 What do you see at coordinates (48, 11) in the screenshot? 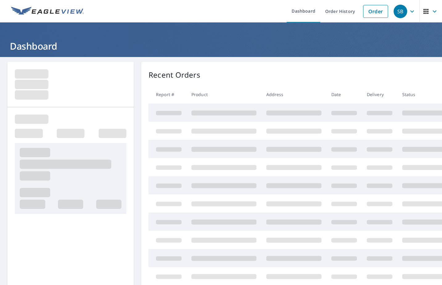
I see `img: EV Logo` at bounding box center [48, 11].